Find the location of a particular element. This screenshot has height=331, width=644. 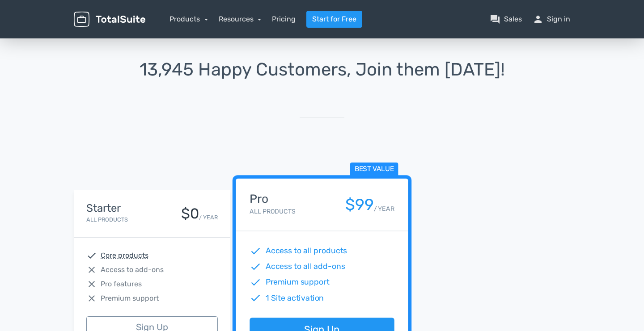

span: Access to all add-ons is located at coordinates (305, 267).